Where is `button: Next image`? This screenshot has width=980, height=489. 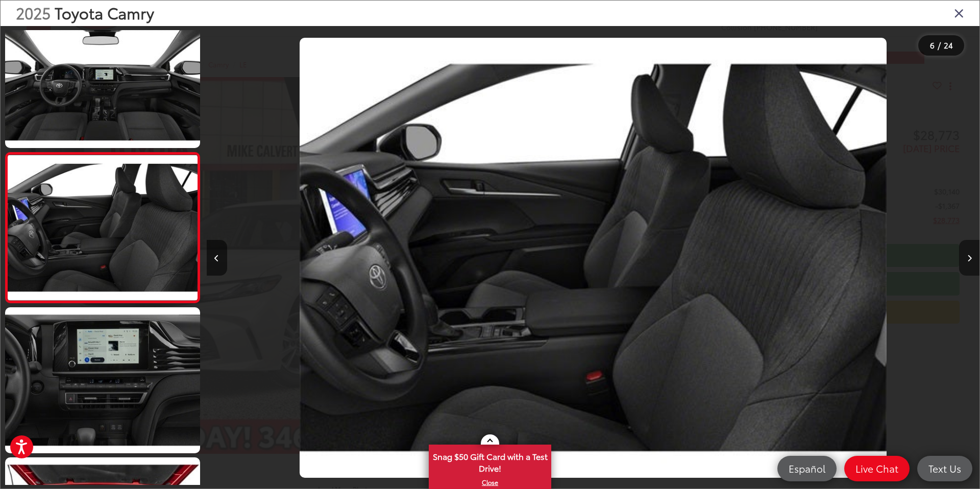 button: Next image is located at coordinates (969, 257).